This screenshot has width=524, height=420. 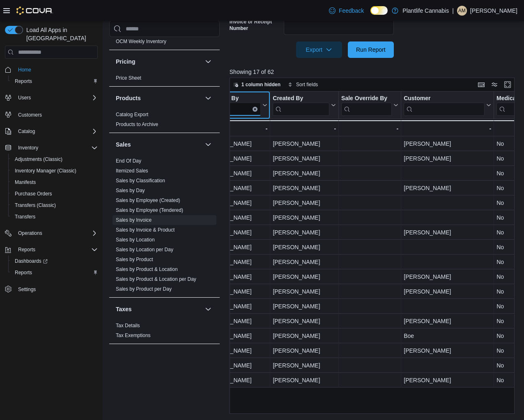 What do you see at coordinates (55, 182) in the screenshot?
I see `span: Manifests` at bounding box center [55, 182].